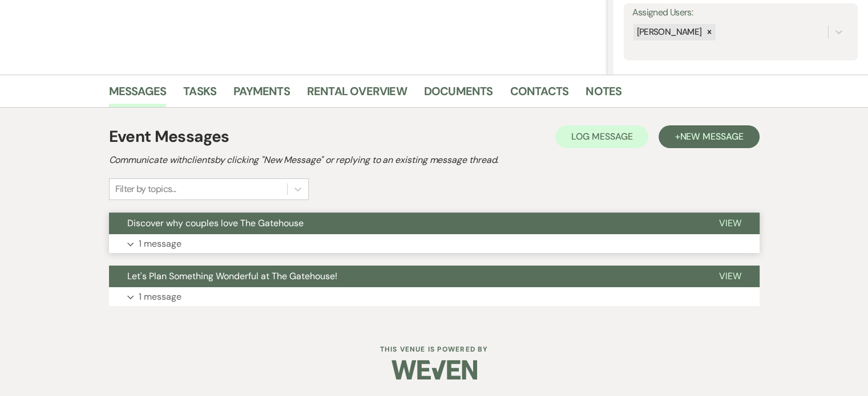  Describe the element at coordinates (601, 137) in the screenshot. I see `button: Log Message` at that location.